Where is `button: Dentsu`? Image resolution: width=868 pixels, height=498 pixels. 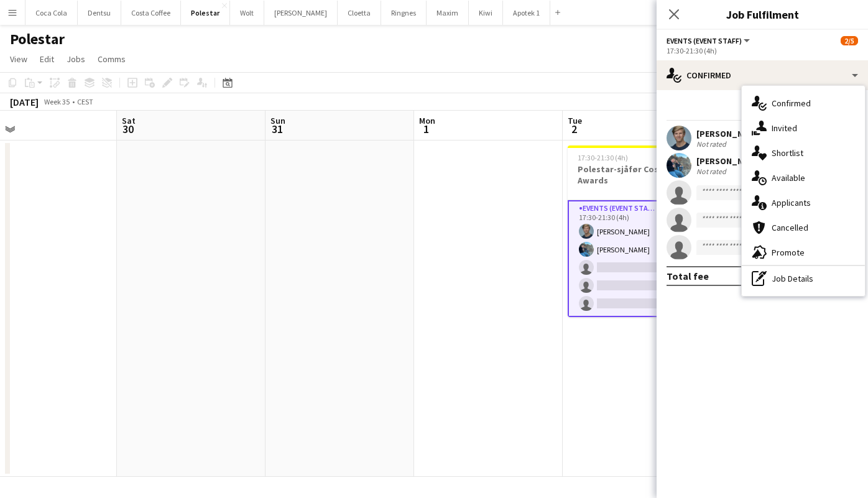
button: Dentsu is located at coordinates (99, 12).